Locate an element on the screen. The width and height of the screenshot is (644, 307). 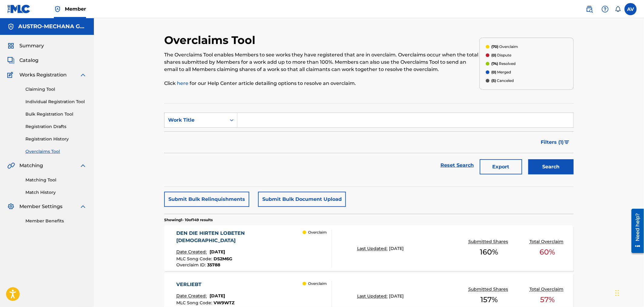
span: Member is located at coordinates (75, 9).